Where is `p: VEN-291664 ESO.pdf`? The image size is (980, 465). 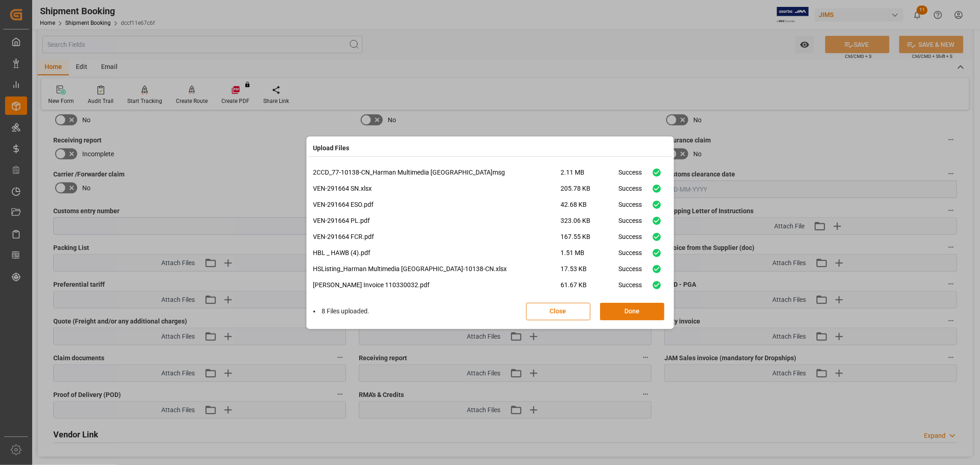
p: VEN-291664 ESO.pdf is located at coordinates (437, 204).